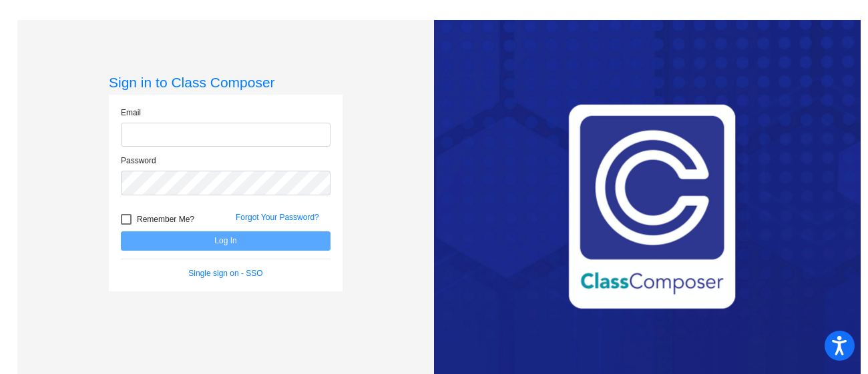  Describe the element at coordinates (226, 82) in the screenshot. I see `h3: Sign in to Class Composer` at that location.